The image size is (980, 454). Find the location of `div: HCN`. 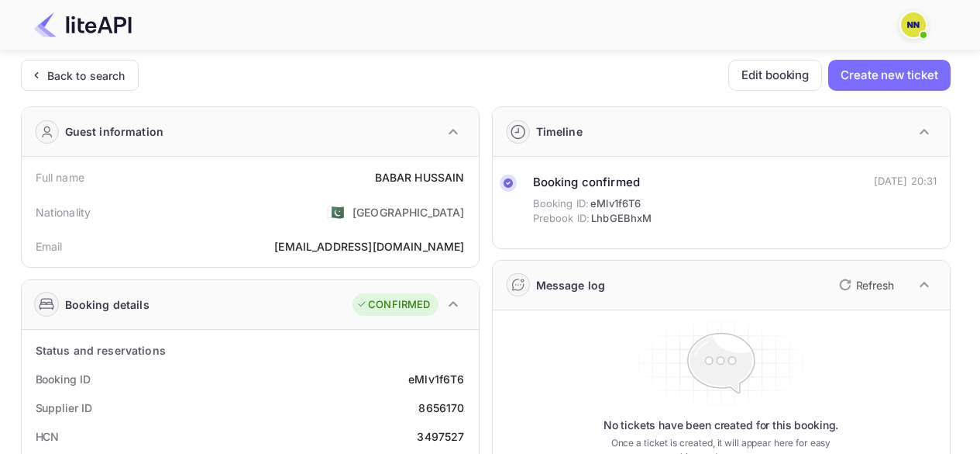

div: HCN is located at coordinates (47, 436).